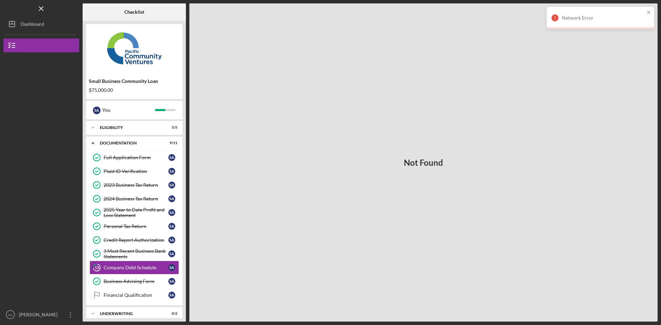 Image resolution: width=661 pixels, height=325 pixels. What do you see at coordinates (32, 25) in the screenshot?
I see `div: Dashboard` at bounding box center [32, 25].